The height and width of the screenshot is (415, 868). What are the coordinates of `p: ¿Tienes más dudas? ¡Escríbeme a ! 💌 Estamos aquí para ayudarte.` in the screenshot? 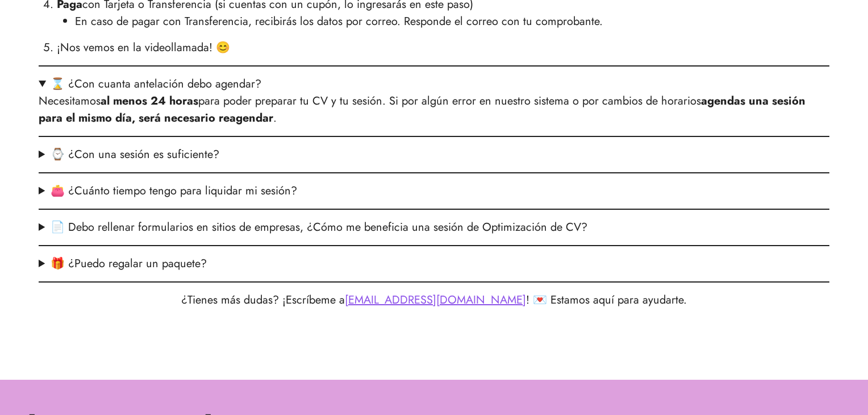 It's located at (434, 300).